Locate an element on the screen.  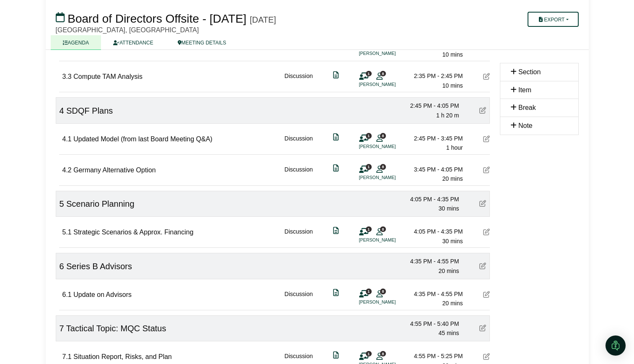
span: Break is located at coordinates (527, 107).